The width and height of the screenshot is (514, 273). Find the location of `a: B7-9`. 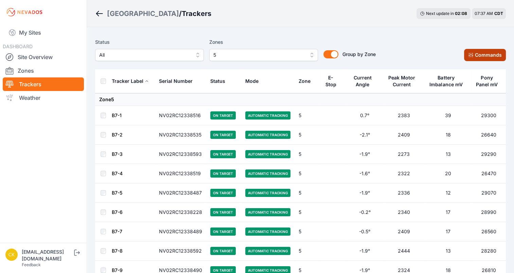

a: B7-9 is located at coordinates (117, 270).